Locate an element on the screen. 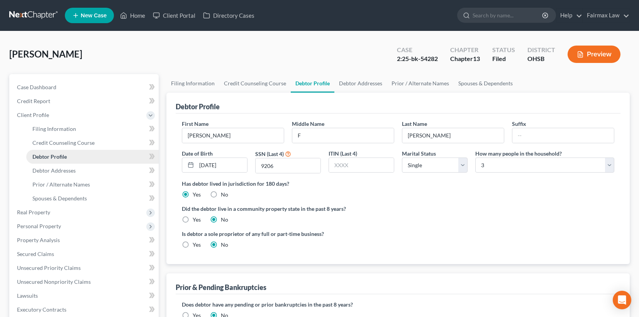 This screenshot has height=317, width=639. label: How many people in the household? is located at coordinates (518, 153).